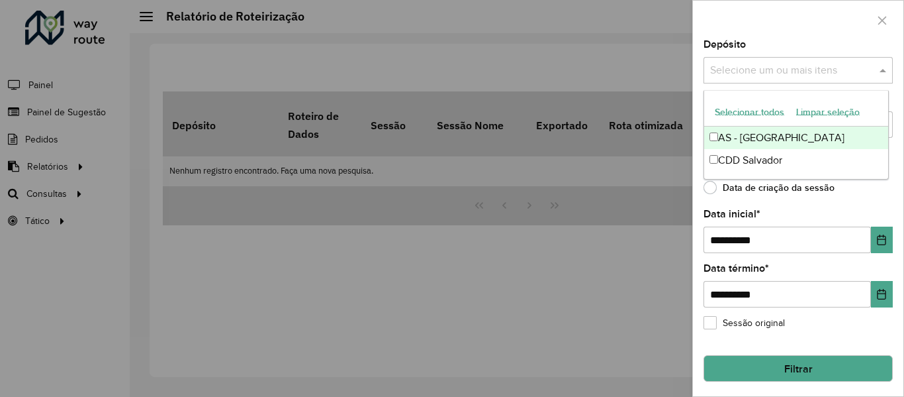  I want to click on font: Depósito, so click(725, 44).